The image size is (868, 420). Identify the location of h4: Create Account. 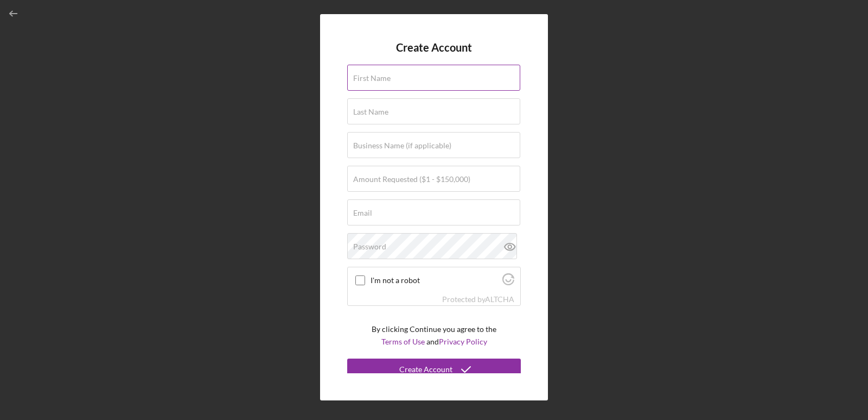
(434, 47).